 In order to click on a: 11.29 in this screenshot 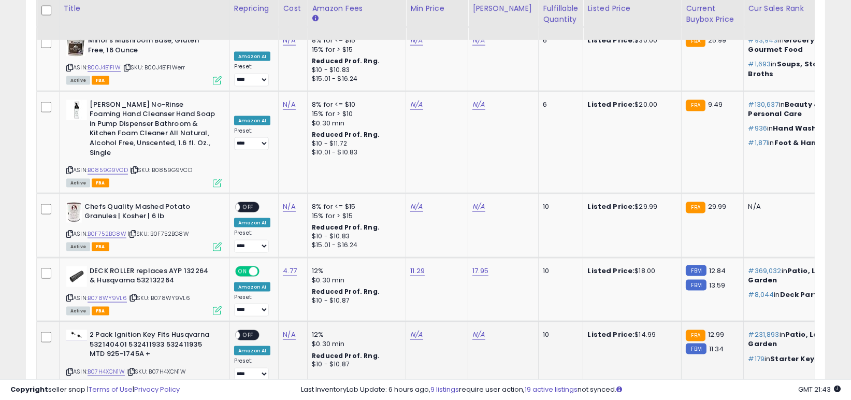, I will do `click(417, 271)`.